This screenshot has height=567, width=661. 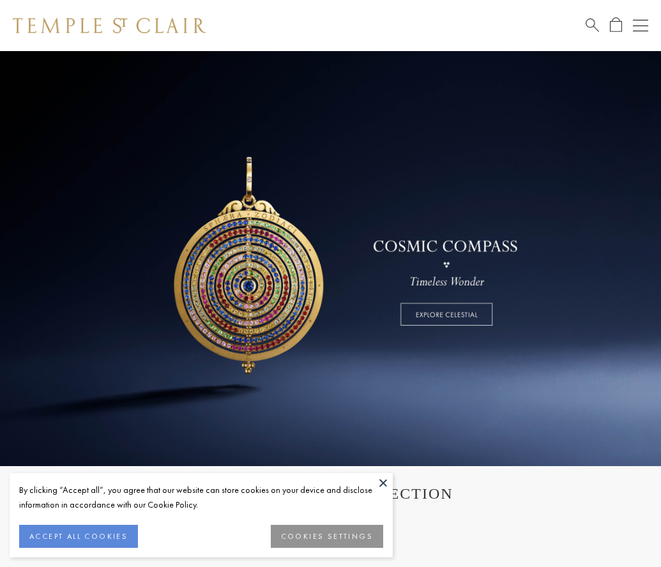 I want to click on div: By clicking “Accept all”, you agree that our website can store cookies on your device and disclos..., so click(x=201, y=497).